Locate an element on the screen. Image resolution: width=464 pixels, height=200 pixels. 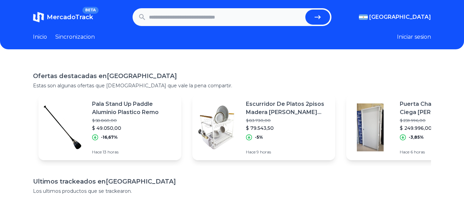
p: Hace 13 horas is located at coordinates (134, 152).